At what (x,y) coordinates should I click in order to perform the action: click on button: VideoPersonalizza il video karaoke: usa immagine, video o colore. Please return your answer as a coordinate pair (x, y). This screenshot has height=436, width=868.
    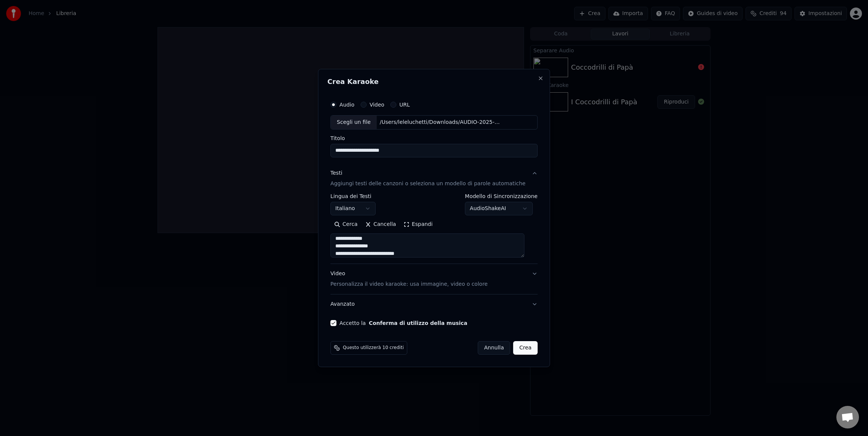
    Looking at the image, I should click on (434, 279).